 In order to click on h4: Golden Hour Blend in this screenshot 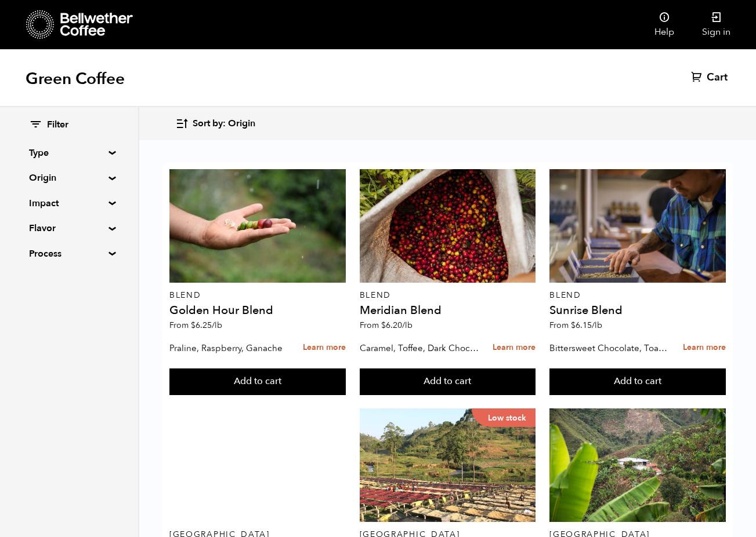, I will do `click(258, 310)`.